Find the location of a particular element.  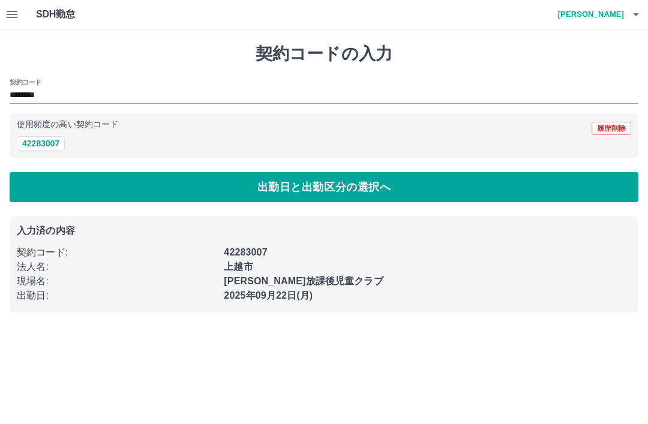

button: 42283007 is located at coordinates (41, 143).